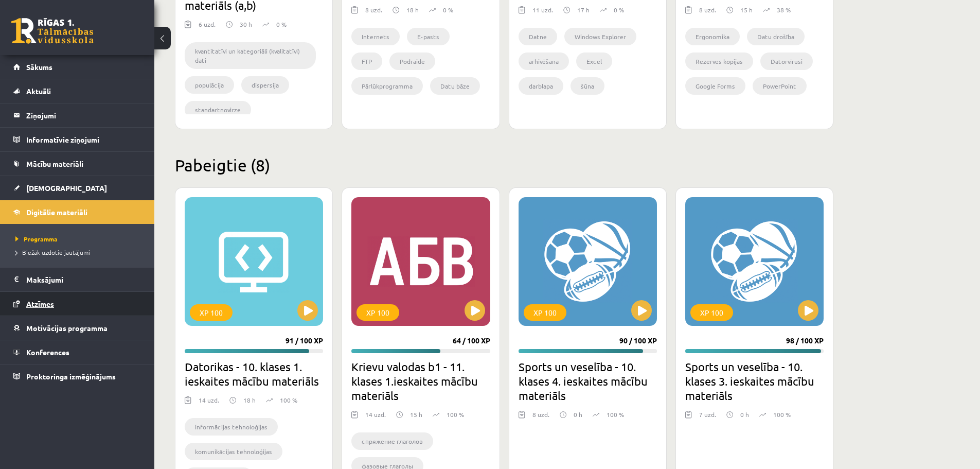  What do you see at coordinates (217, 109) in the screenshot?
I see `li: standartnovirze` at bounding box center [217, 109].